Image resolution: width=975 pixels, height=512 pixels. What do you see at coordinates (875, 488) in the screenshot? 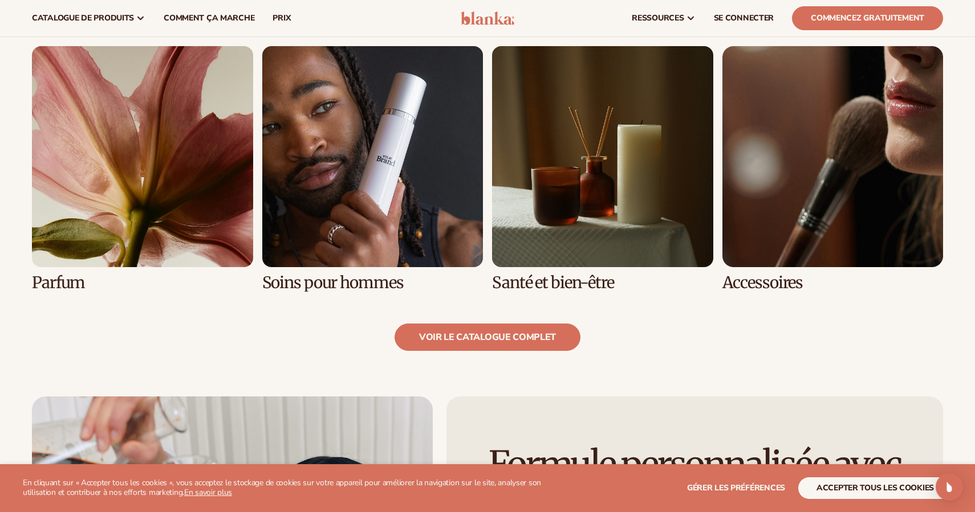
I see `font: accepter tous les cookies` at bounding box center [875, 488].